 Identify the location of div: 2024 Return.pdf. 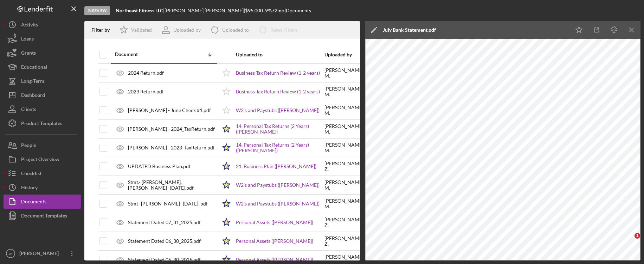
(146, 73).